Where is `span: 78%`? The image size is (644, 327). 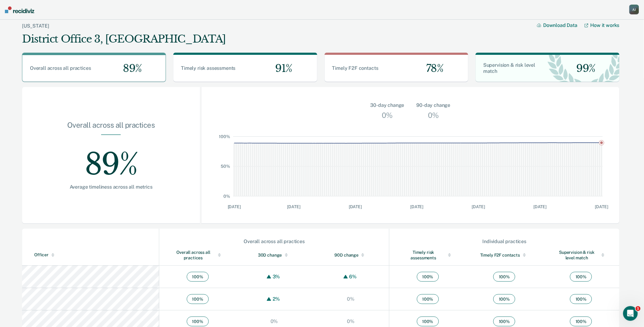
span: 78% is located at coordinates (433, 68).